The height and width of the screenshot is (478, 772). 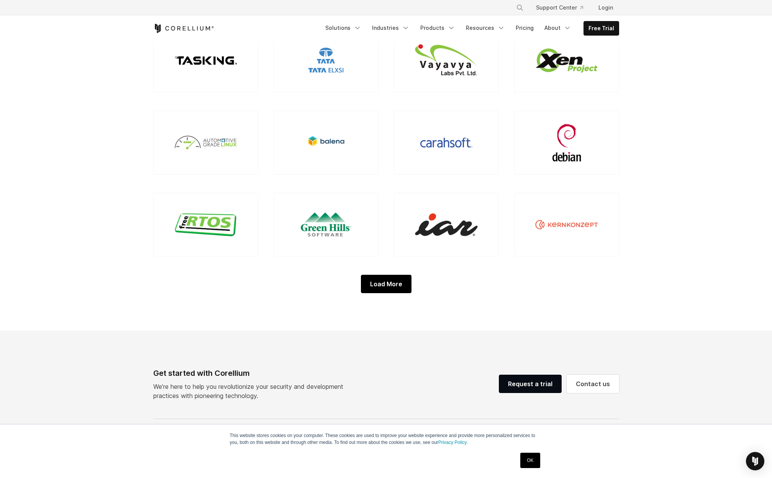 I want to click on a: Login, so click(x=605, y=8).